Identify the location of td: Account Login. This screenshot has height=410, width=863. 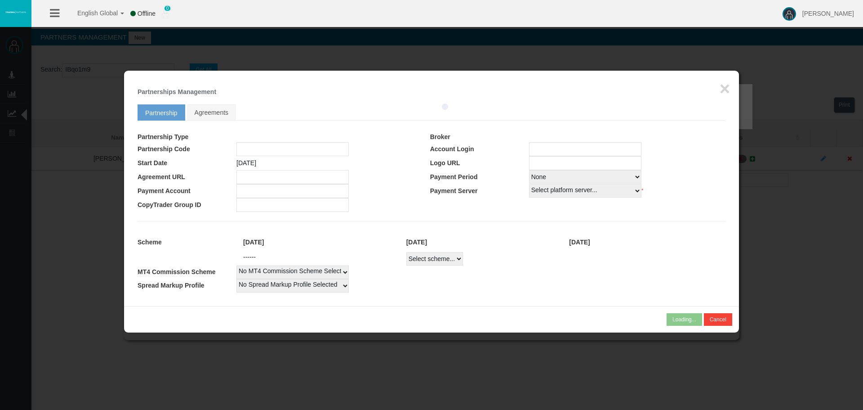
(480, 149).